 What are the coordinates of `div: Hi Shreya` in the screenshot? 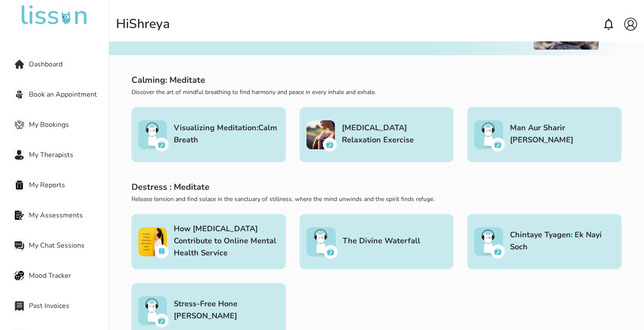 It's located at (143, 24).